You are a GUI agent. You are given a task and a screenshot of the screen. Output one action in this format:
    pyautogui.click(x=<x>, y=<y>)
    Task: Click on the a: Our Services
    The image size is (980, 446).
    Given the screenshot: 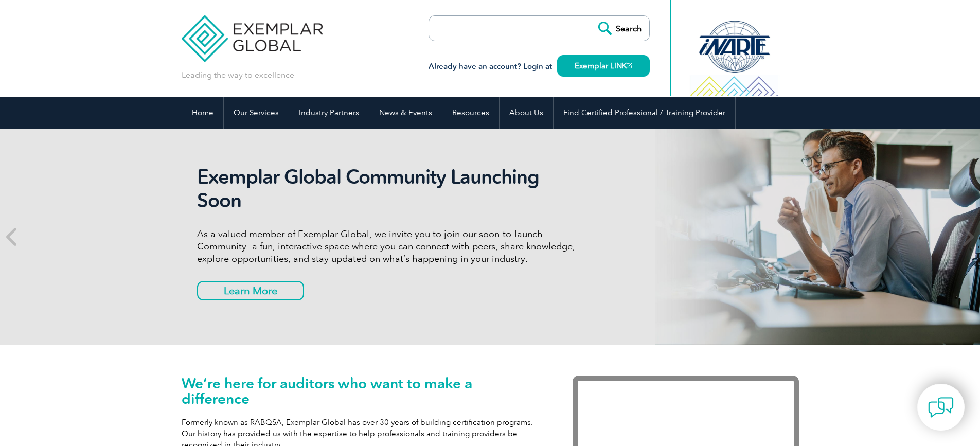 What is the action you would take?
    pyautogui.click(x=256, y=113)
    